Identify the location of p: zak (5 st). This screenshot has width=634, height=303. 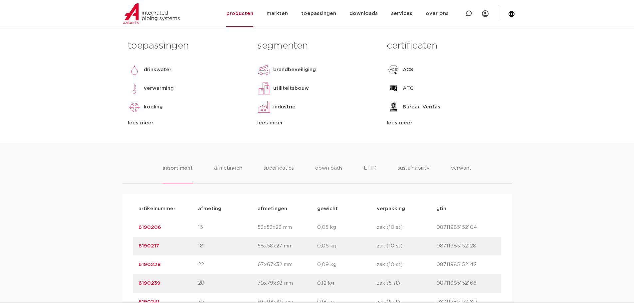
(406, 283).